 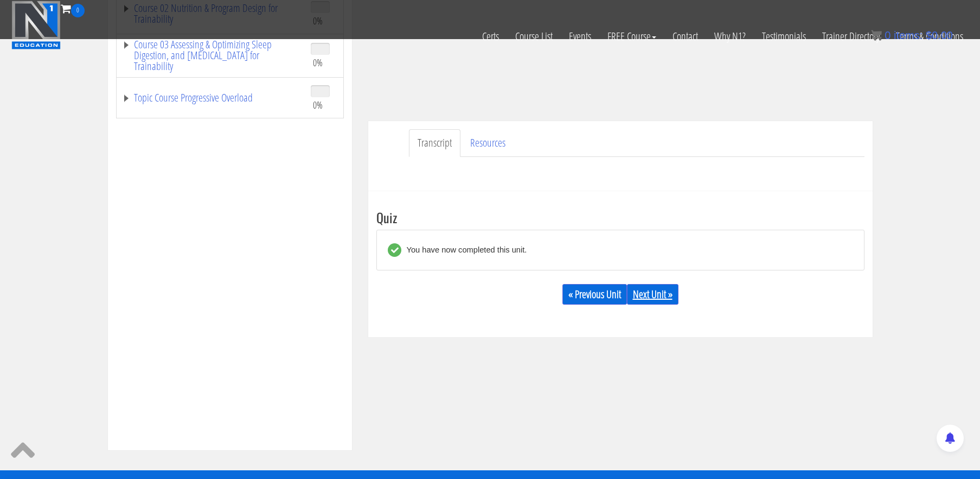 What do you see at coordinates (595, 294) in the screenshot?
I see `a: « Previous Unit` at bounding box center [595, 294].